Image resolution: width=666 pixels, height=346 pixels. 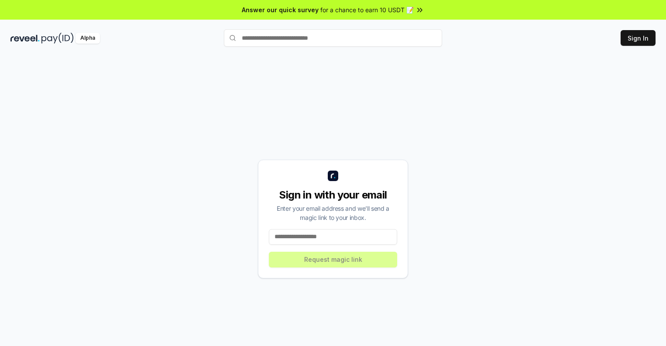 What do you see at coordinates (333, 213) in the screenshot?
I see `div: Enter your email address and we’ll send a magic link to your inbox.` at bounding box center [333, 213].